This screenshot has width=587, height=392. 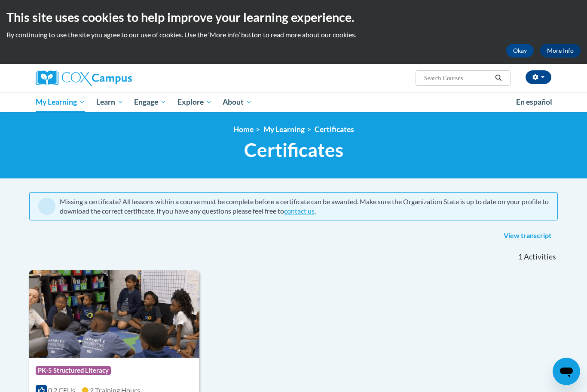 I want to click on span: My Learning, so click(x=60, y=102).